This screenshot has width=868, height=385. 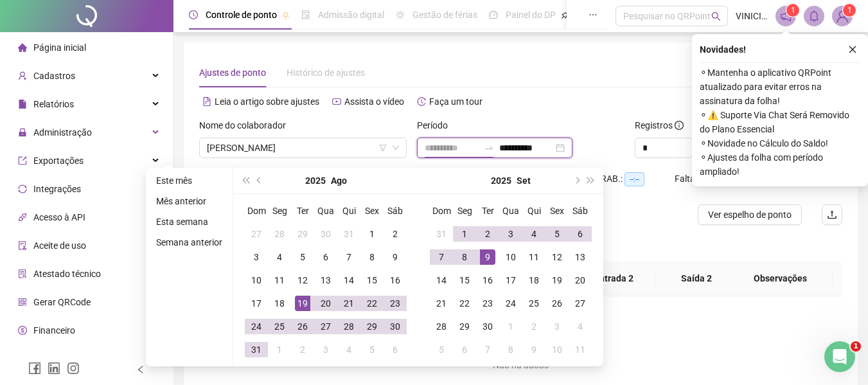 I want to click on div: 20, so click(x=580, y=281).